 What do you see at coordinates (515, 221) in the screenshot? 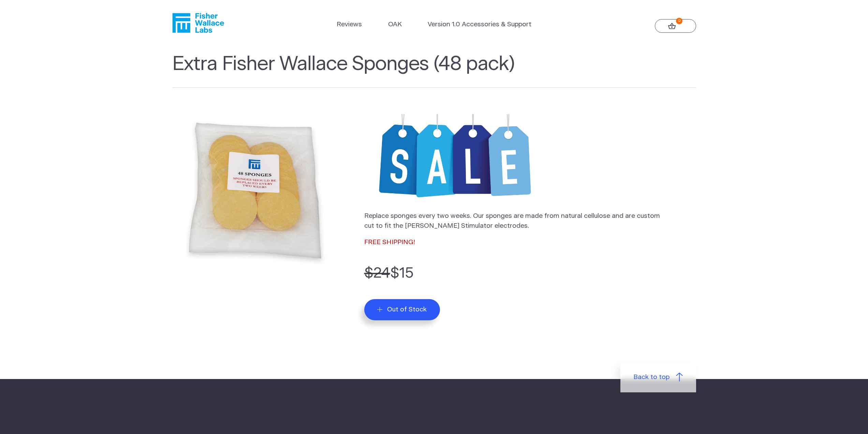
I see `p: Replace sponges every two weeks. Our sponges are made from natural cellulose and are custom cut t...` at bounding box center [515, 221].